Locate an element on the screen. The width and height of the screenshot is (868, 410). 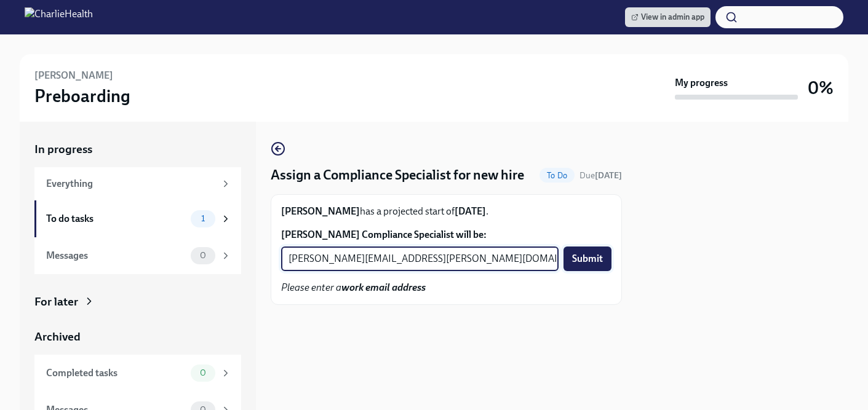
span: View in admin app is located at coordinates (667, 17).